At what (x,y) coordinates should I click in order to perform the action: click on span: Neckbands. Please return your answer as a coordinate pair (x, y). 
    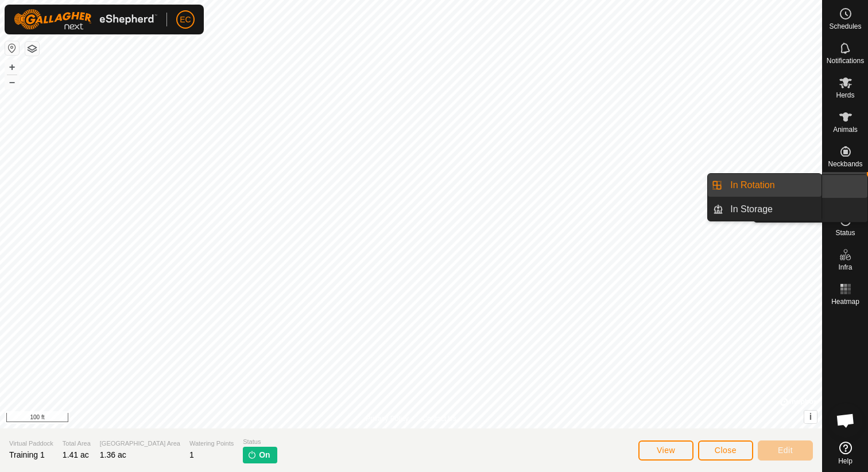
    Looking at the image, I should click on (845, 164).